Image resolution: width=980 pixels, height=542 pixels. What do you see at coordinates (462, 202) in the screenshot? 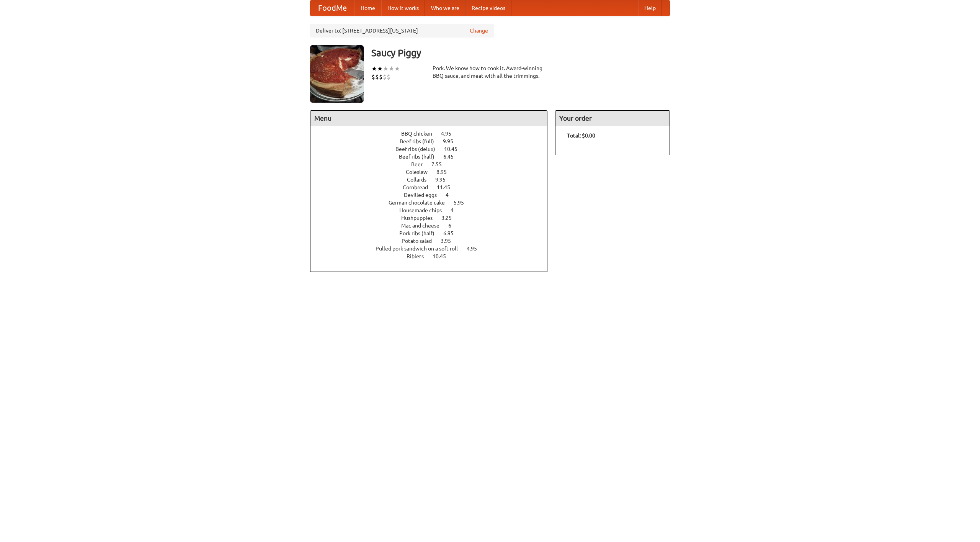
I see `span: 5.95` at bounding box center [462, 202].